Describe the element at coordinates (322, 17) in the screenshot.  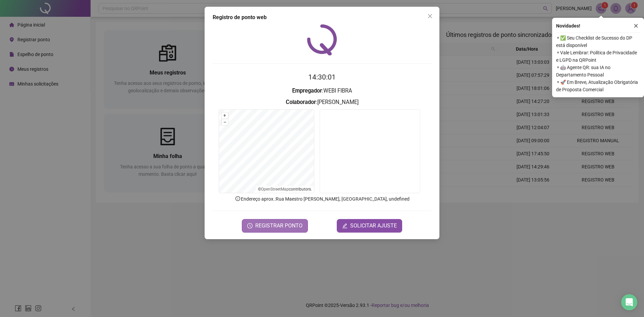
I see `div: Registro de ponto web` at that location.